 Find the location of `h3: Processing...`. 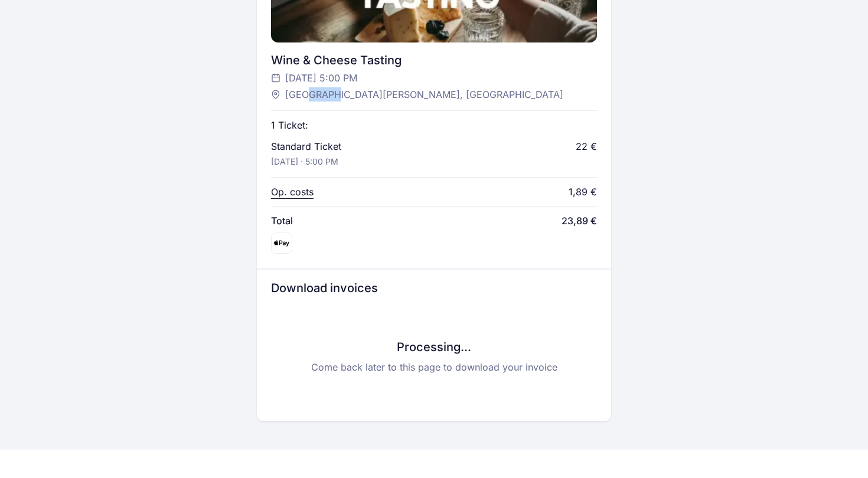

h3: Processing... is located at coordinates (433, 347).